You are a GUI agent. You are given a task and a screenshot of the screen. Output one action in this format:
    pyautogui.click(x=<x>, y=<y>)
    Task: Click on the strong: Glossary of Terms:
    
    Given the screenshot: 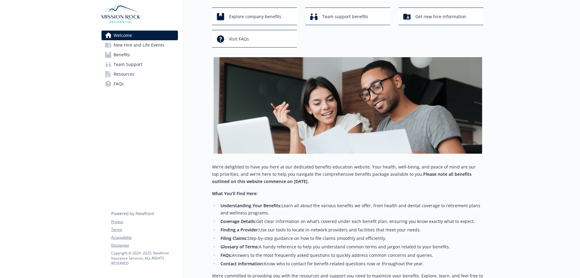 What is the action you would take?
    pyautogui.click(x=240, y=246)
    